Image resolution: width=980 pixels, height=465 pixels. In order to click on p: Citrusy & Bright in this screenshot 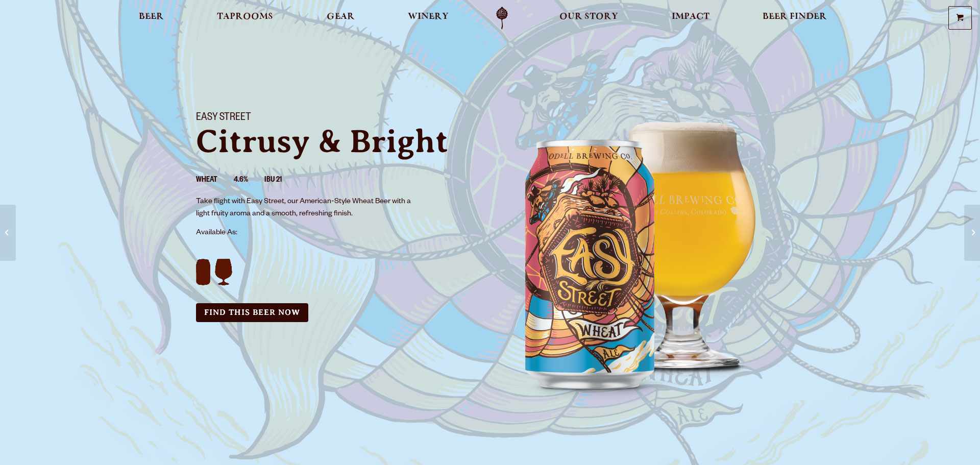, I will do `click(337, 141)`.